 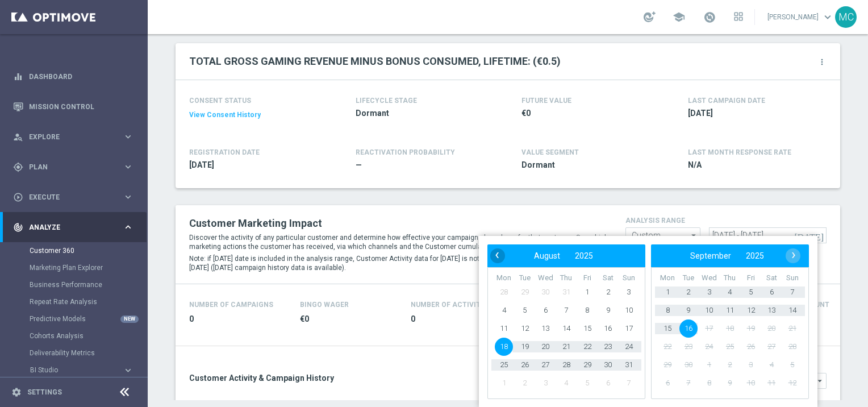 I want to click on span: 0, so click(x=237, y=319).